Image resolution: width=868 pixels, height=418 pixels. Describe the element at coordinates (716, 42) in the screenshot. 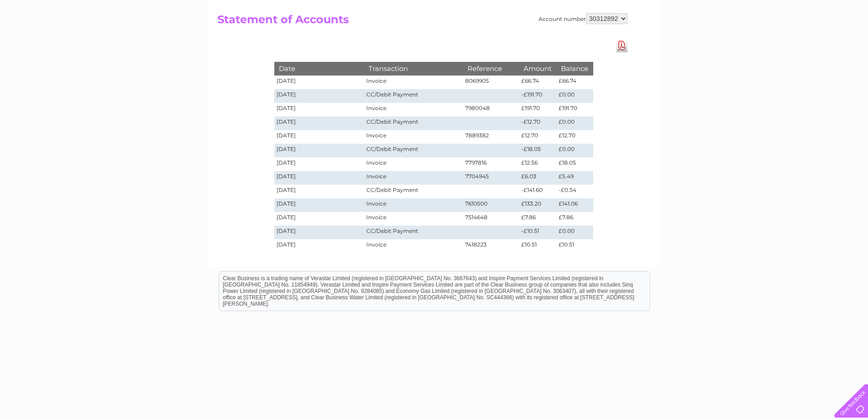

I see `a: Water` at that location.